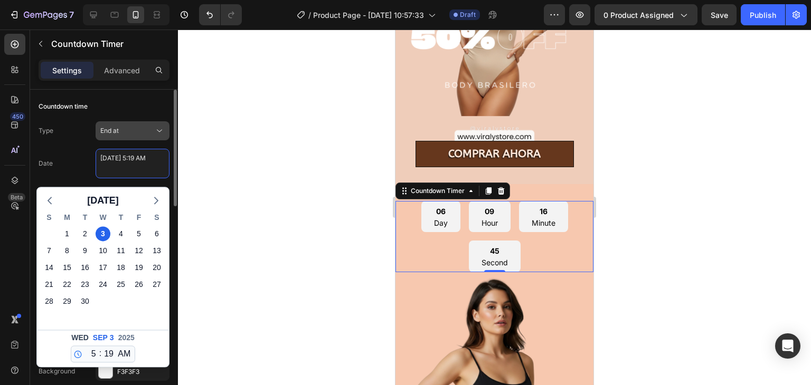  What do you see at coordinates (142, 372) in the screenshot?
I see `div: F3F3F3` at bounding box center [142, 372].